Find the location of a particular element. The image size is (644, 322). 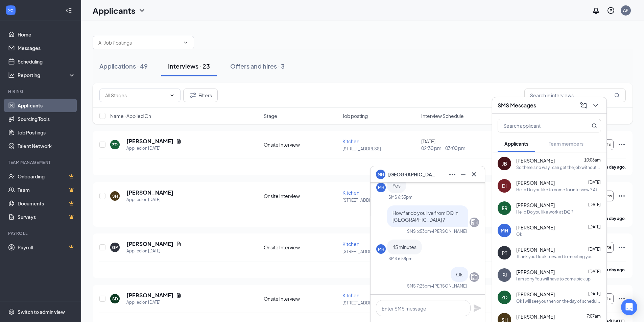

div: Offers and hires · 3 is located at coordinates (257, 66).